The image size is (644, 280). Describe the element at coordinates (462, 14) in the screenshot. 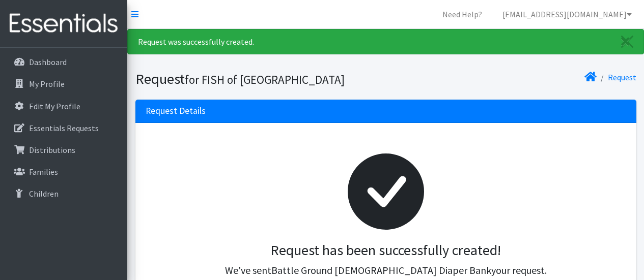

I see `a: Need Help?` at that location.